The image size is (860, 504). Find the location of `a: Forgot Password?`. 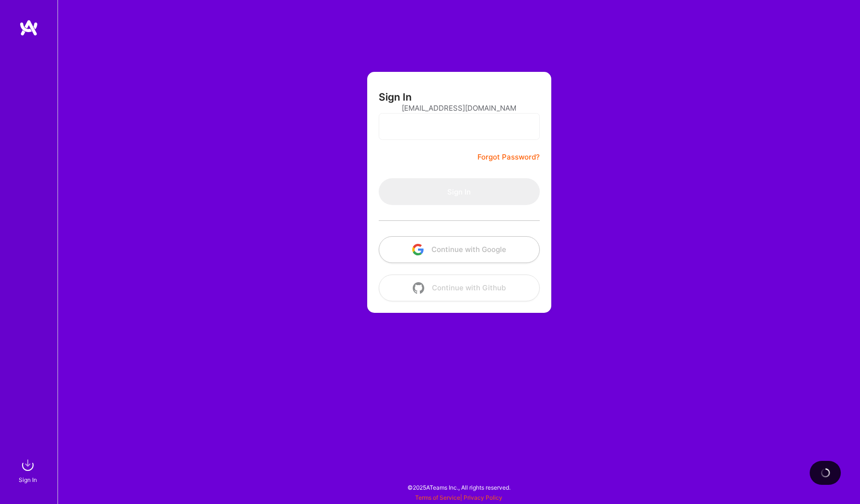

a: Forgot Password? is located at coordinates (509, 157).